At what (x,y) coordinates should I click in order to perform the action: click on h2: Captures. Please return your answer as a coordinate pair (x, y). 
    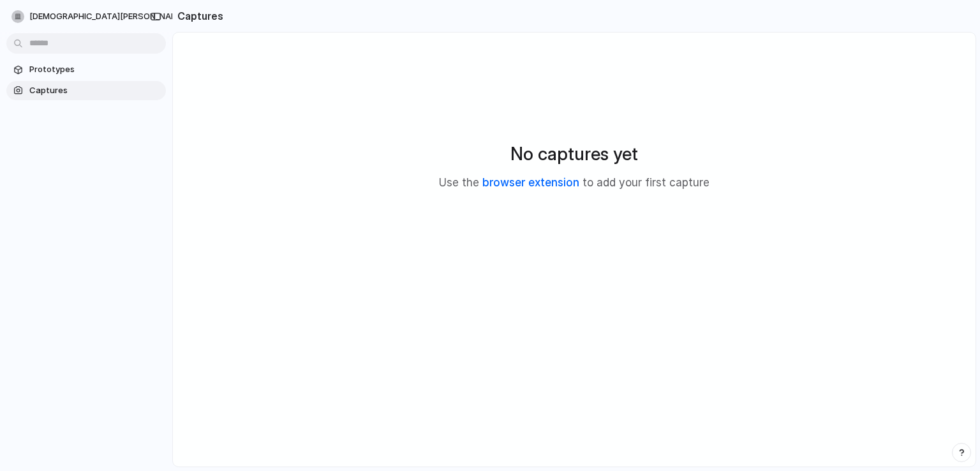
    Looking at the image, I should click on (198, 16).